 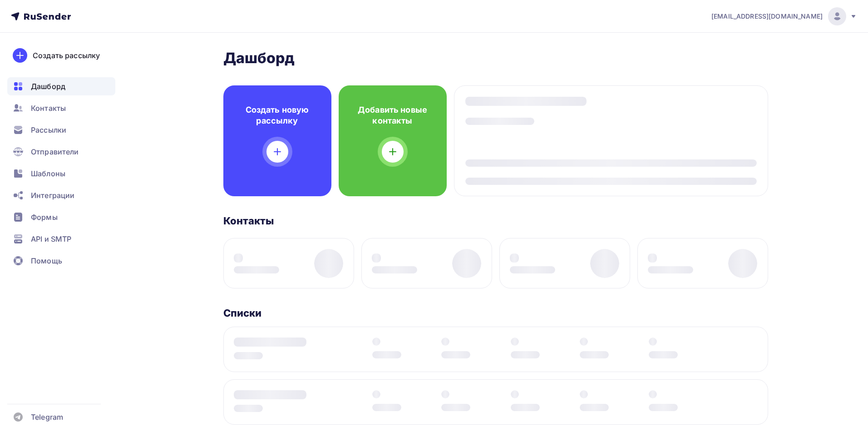 I want to click on a: Отправители, so click(x=61, y=152).